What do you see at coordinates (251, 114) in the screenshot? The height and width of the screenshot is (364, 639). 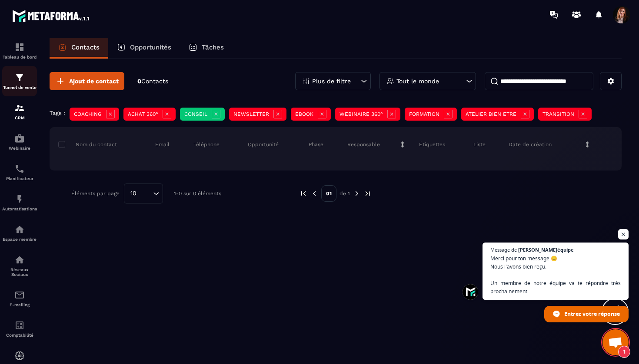 I see `p: NEWSLETTER` at bounding box center [251, 114].